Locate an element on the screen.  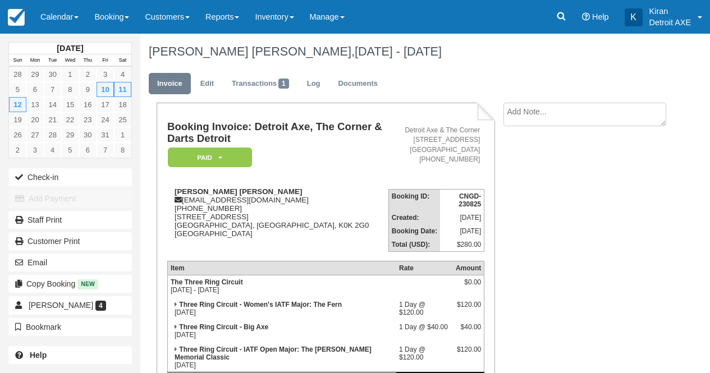
a: Edit is located at coordinates (207, 84).